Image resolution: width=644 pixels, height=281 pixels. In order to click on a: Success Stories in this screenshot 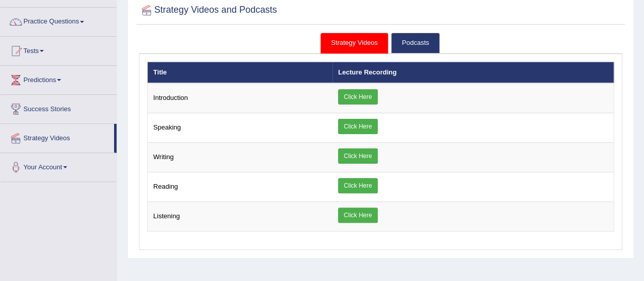, I will do `click(58, 108)`.